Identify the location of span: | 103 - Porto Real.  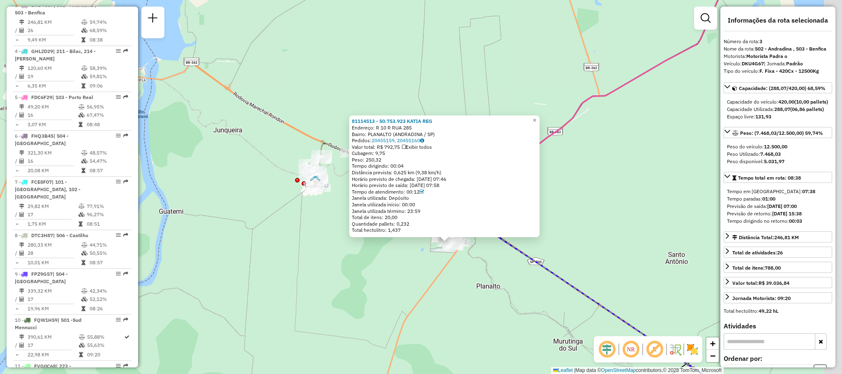
(73, 97).